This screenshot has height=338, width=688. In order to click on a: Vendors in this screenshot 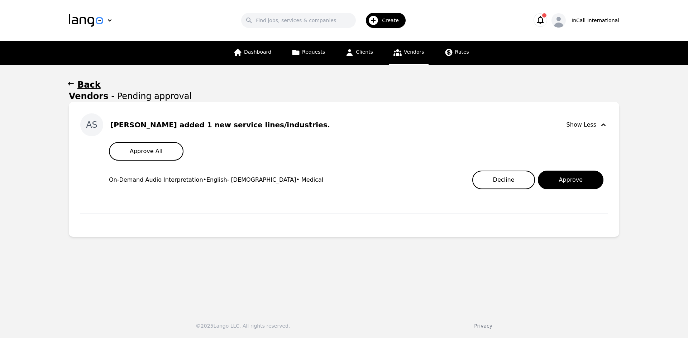, I will do `click(408, 53)`.